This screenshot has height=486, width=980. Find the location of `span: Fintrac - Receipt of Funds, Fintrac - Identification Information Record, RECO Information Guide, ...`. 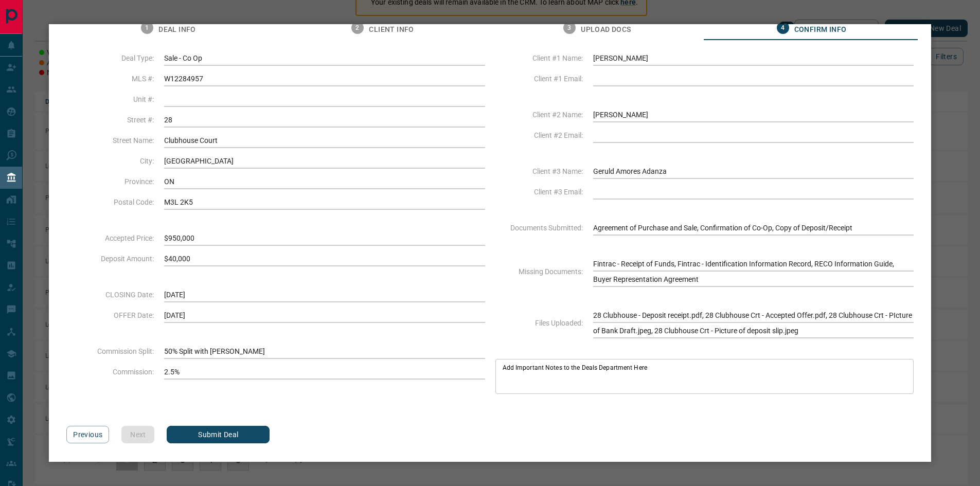

span: Fintrac - Receipt of Funds, Fintrac - Identification Information Record, RECO Information Guide, ... is located at coordinates (753, 271).